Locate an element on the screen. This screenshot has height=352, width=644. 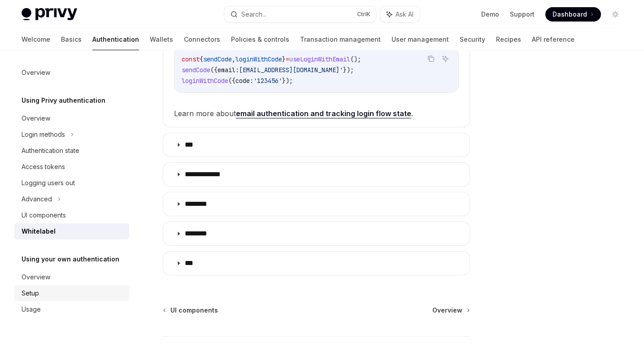
div: Logging users out is located at coordinates (48, 183).